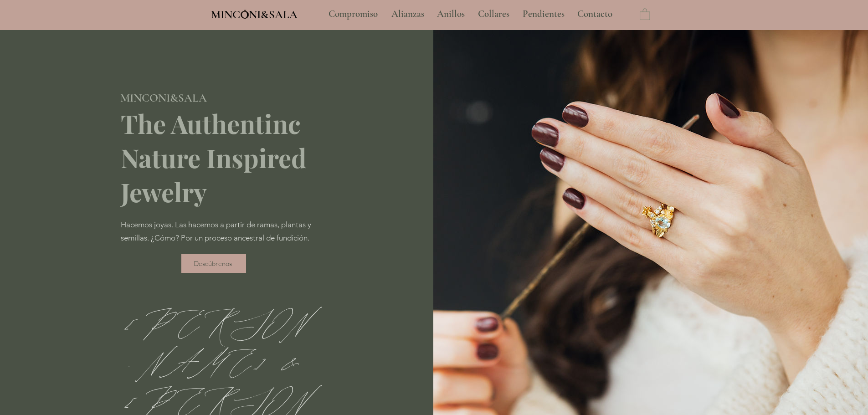 This screenshot has height=415, width=868. I want to click on p: Collares, so click(493, 14).